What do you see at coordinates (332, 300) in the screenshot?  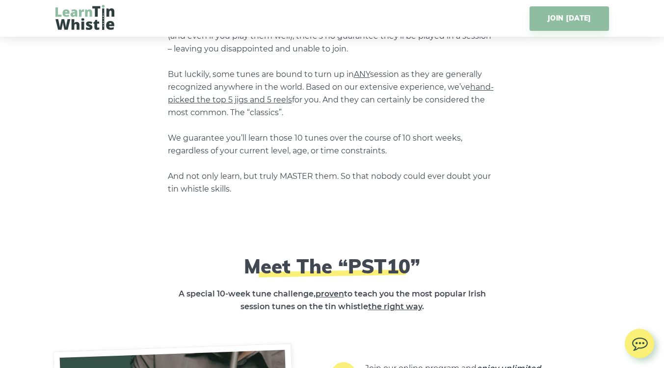 I see `strong: A special 10-week tune challenge, to teach you the most popular Irish session tunes on the tin wh...` at bounding box center [332, 300].